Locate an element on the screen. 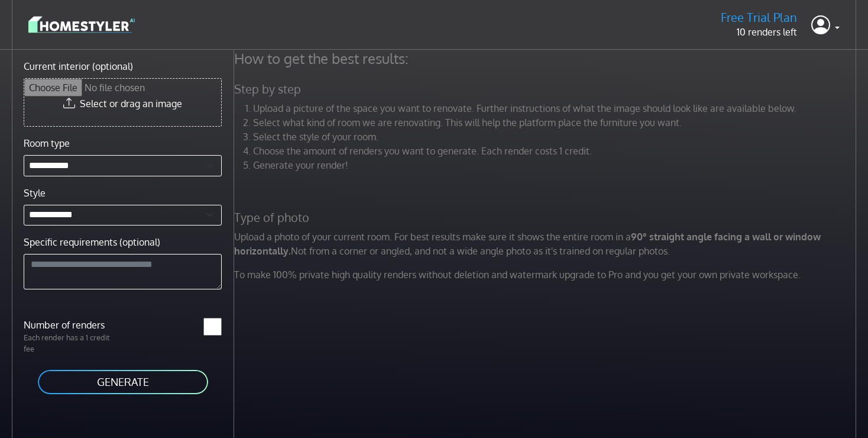 The image size is (868, 438). h5: Free Trial Plan is located at coordinates (759, 17).